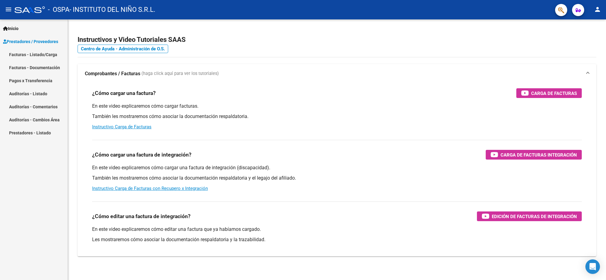 The height and width of the screenshot is (280, 606). Describe the element at coordinates (549, 93) in the screenshot. I see `button: Carga de Facturas` at that location.